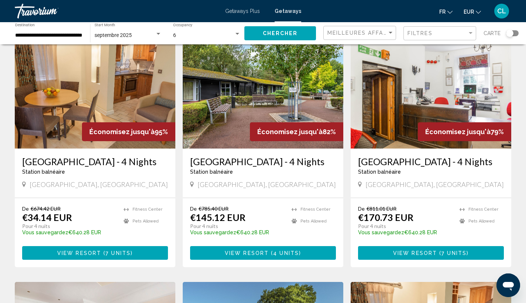 The image size is (526, 303). Describe the element at coordinates (501, 11) in the screenshot. I see `span: CL` at that location.